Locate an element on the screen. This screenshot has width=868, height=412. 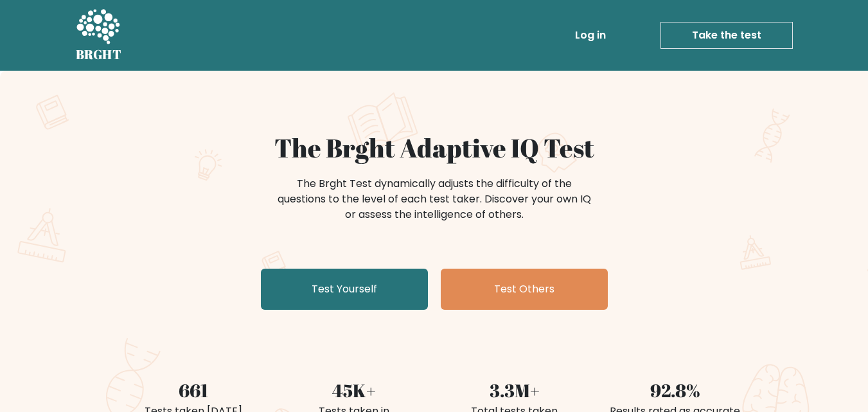
div: The Brght Test dynamically adjusts the difficulty of the questions to the level of each test take... is located at coordinates (434, 200).